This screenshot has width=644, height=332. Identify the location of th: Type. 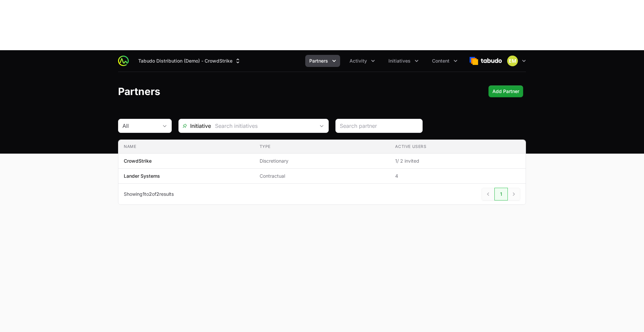
(322, 147).